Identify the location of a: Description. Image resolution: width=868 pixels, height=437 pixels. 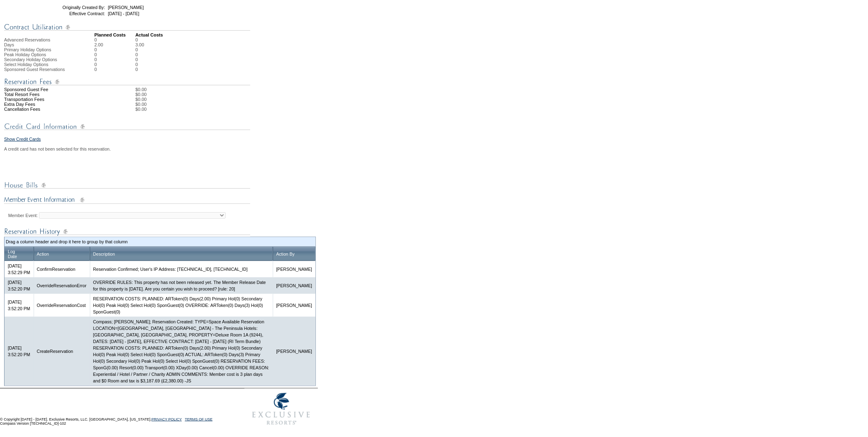
(104, 254).